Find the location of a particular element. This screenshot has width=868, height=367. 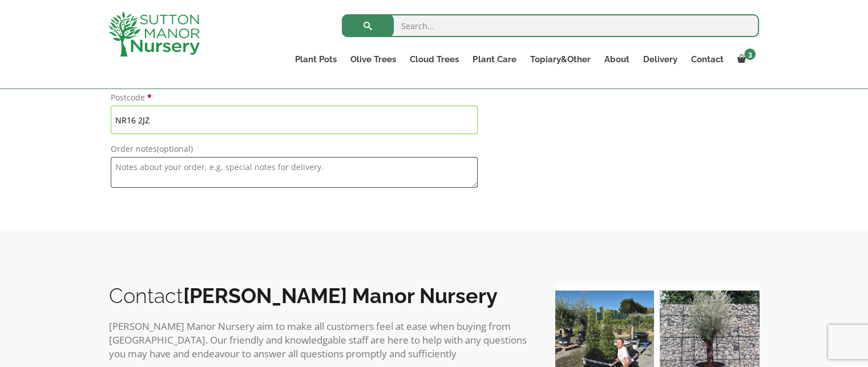

a: Plant Pots is located at coordinates (316, 60).